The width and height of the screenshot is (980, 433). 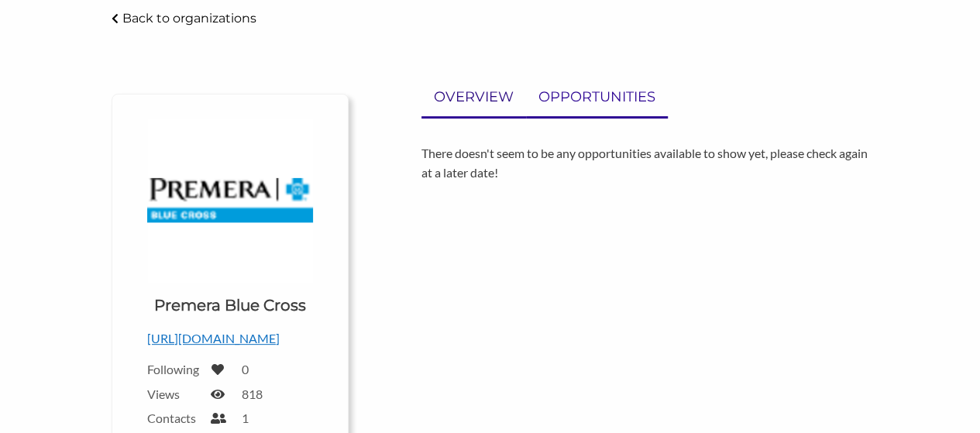 What do you see at coordinates (174, 369) in the screenshot?
I see `label: Following` at bounding box center [174, 369].